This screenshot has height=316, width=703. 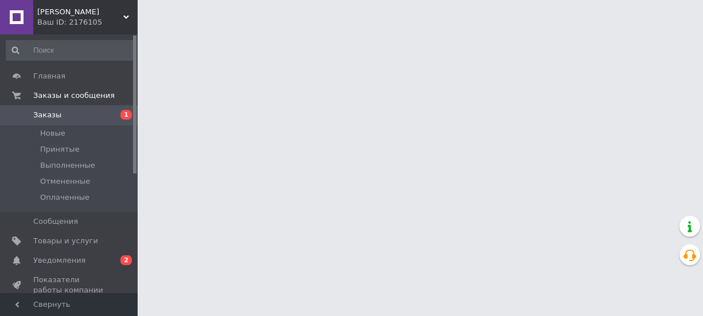 What do you see at coordinates (47, 115) in the screenshot?
I see `span: Заказы` at bounding box center [47, 115].